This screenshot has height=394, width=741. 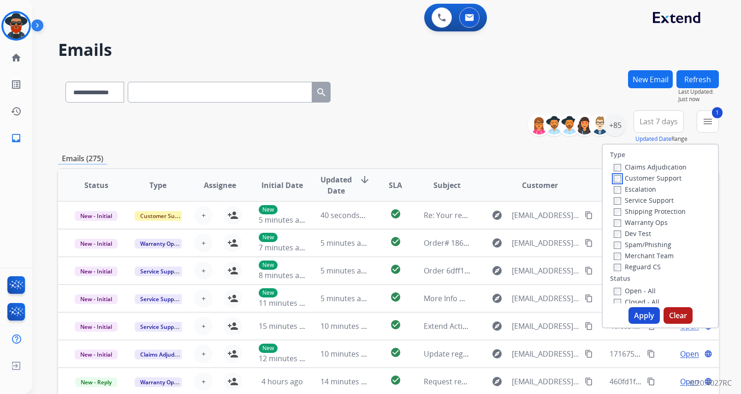 What do you see at coordinates (654, 139) in the screenshot?
I see `button: Updated Date` at bounding box center [654, 139].